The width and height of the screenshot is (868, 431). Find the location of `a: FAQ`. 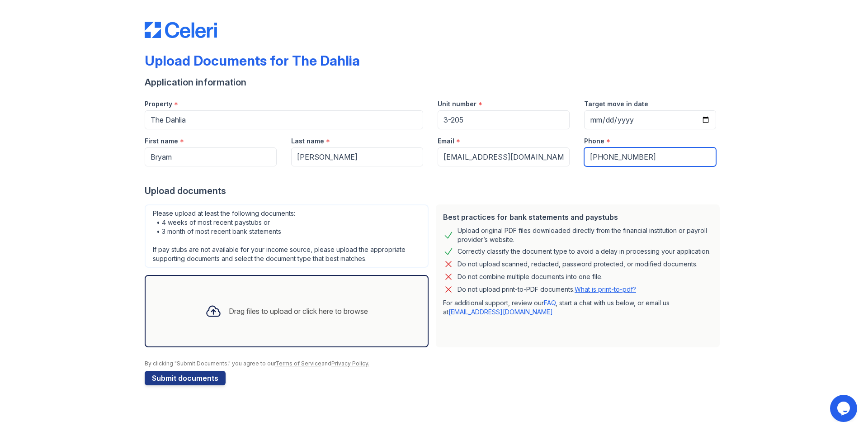

a: FAQ is located at coordinates (549, 302).